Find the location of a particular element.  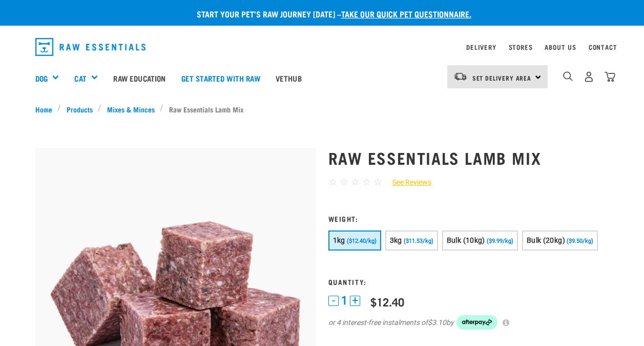

a: Home is located at coordinates (47, 109).